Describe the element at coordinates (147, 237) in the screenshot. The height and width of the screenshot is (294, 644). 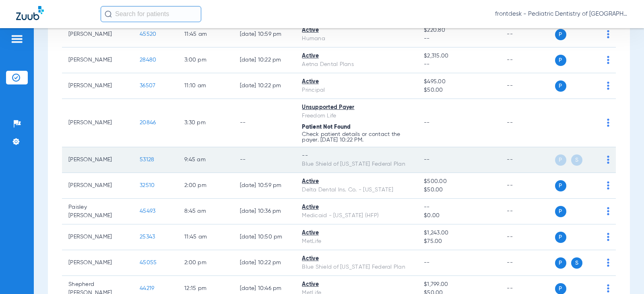
I see `span: 25343` at that location.